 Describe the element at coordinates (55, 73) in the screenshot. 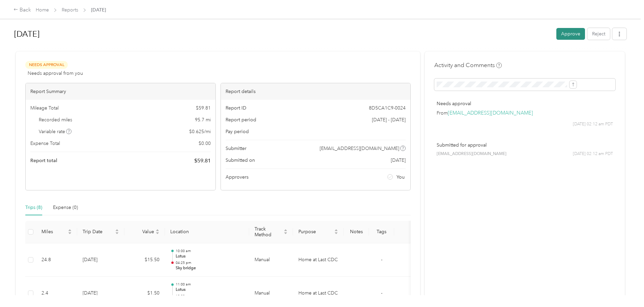

I see `span: Needs approval from you` at that location.